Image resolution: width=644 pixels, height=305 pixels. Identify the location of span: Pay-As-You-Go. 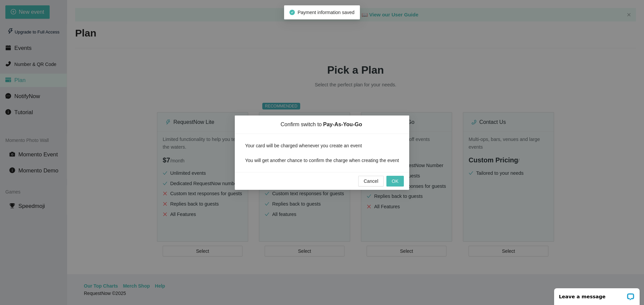
(342, 124).